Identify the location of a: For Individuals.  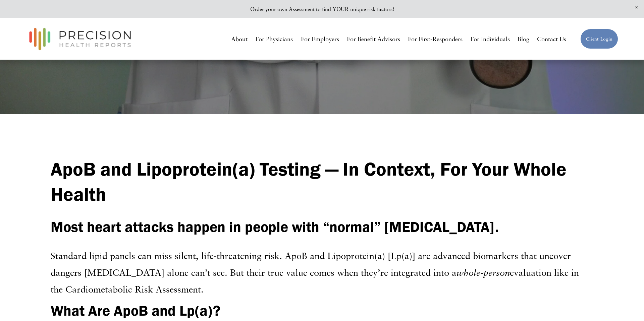
(490, 39).